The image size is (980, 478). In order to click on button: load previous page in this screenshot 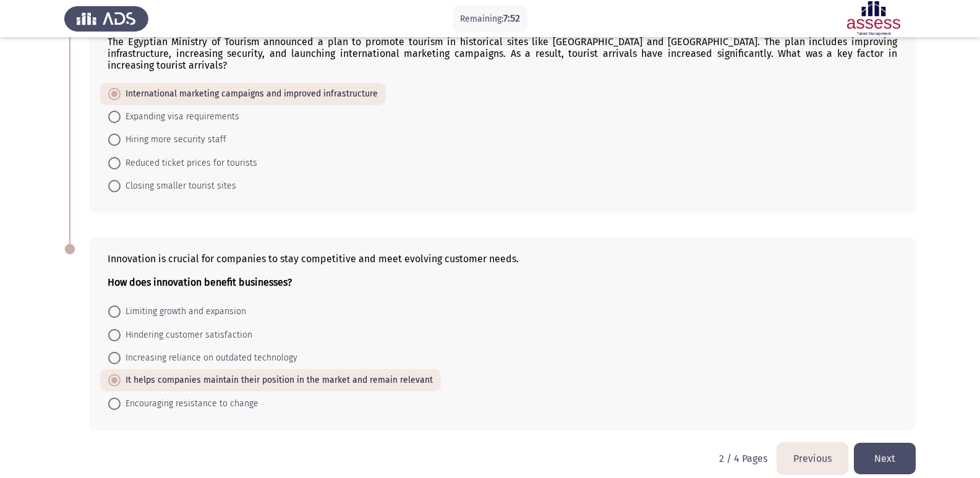, I will do `click(813, 458)`.